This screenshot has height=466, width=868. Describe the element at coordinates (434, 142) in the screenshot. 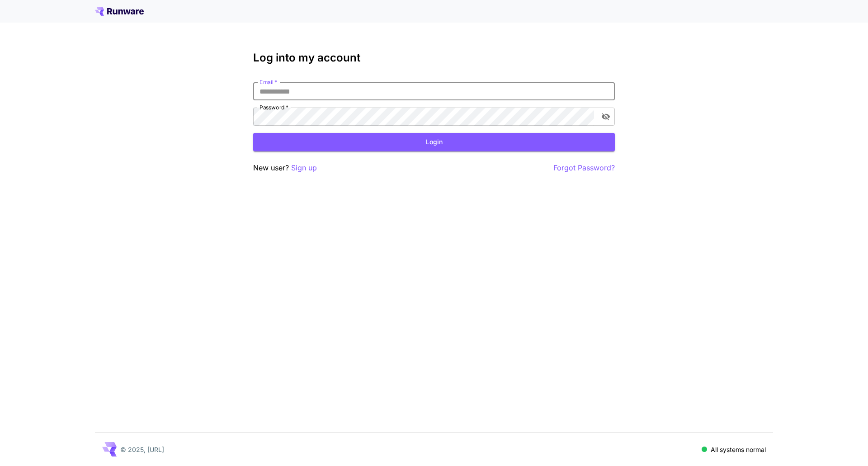

I see `button: Login` at that location.